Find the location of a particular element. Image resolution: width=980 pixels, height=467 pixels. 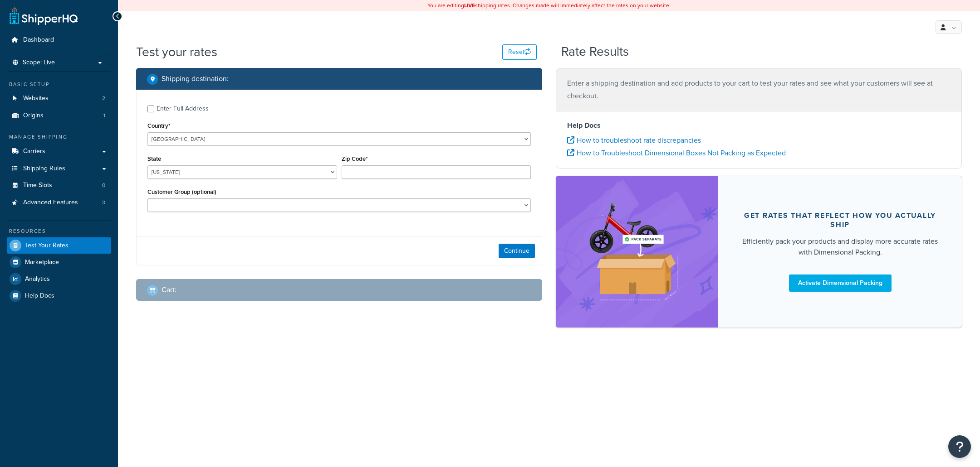

label: Zip Code* is located at coordinates (354, 159).